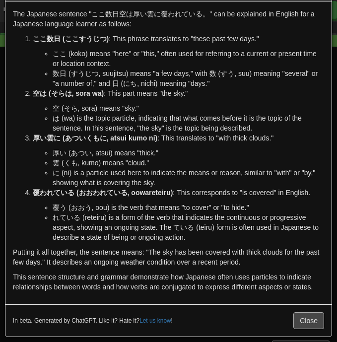  Describe the element at coordinates (188, 108) in the screenshot. I see `li: 空 (そら, sora) means "sky."` at that location.